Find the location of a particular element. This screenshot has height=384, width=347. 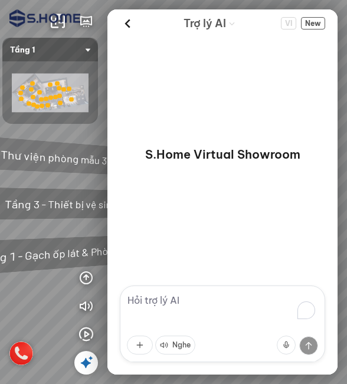

p: S.Home Virtual Showroom is located at coordinates (223, 155).